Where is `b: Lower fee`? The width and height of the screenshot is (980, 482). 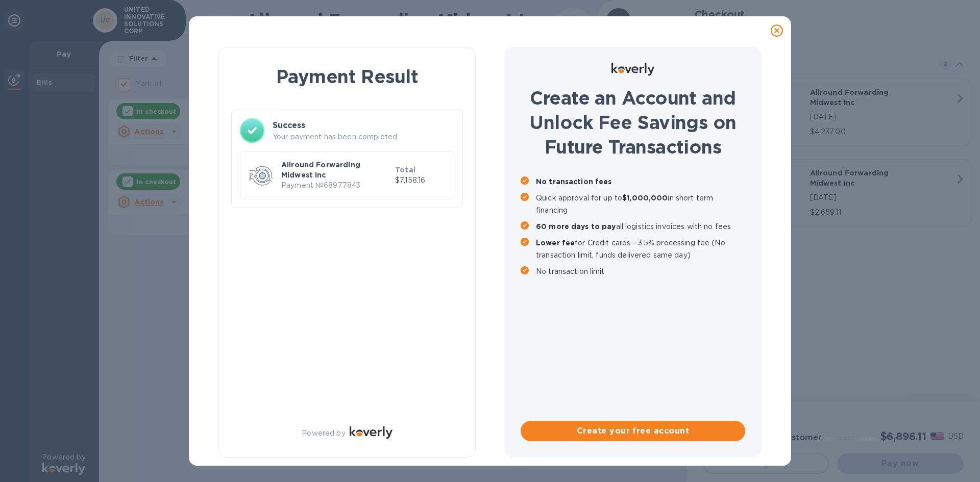
b: Lower fee is located at coordinates (555, 243).